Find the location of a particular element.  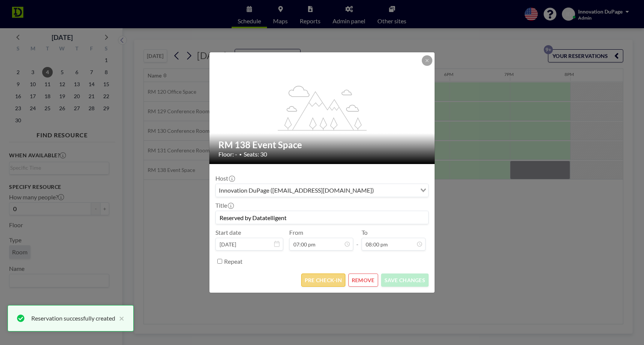

div: Search for option is located at coordinates (322, 190).